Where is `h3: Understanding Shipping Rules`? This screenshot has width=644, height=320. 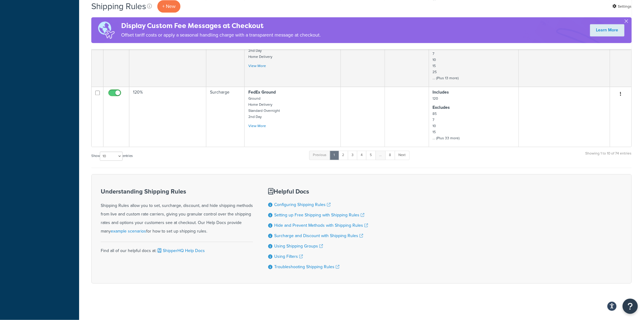
h3: Understanding Shipping Rules is located at coordinates (177, 191).